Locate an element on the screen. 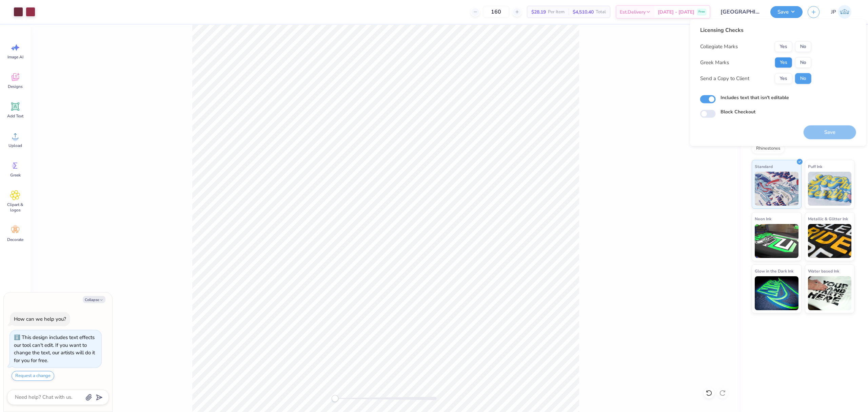 The height and width of the screenshot is (412, 868). span: Designs is located at coordinates (15, 86).